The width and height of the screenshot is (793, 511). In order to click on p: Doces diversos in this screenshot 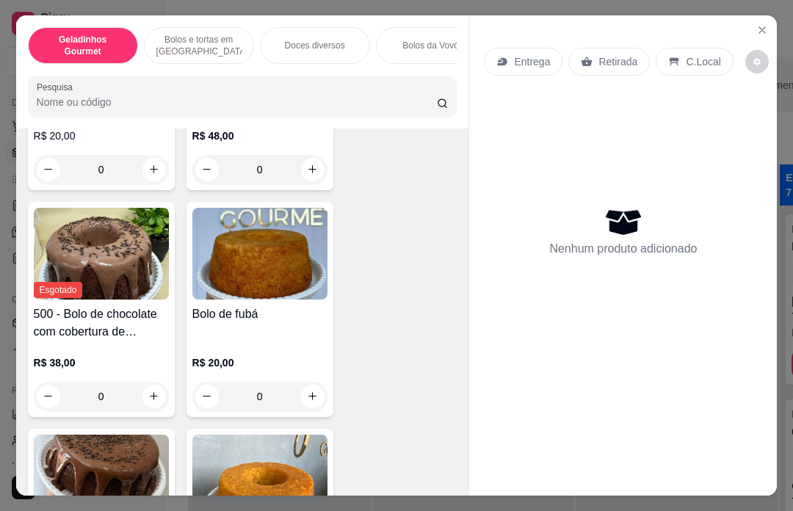, I will do `click(315, 46)`.